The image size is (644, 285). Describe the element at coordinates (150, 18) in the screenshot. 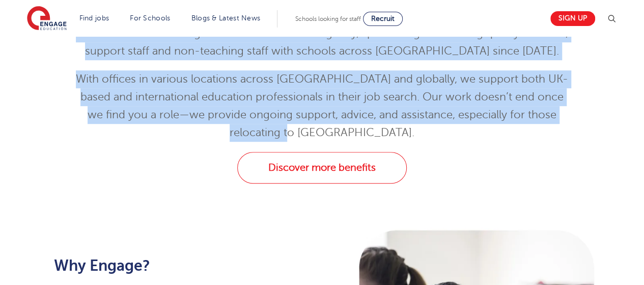

I see `a: For Schools` at that location.